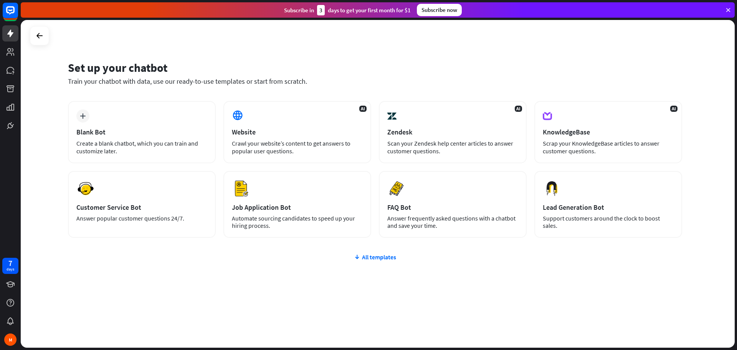 The height and width of the screenshot is (350, 737). I want to click on div: Subscribe now, so click(439, 10).